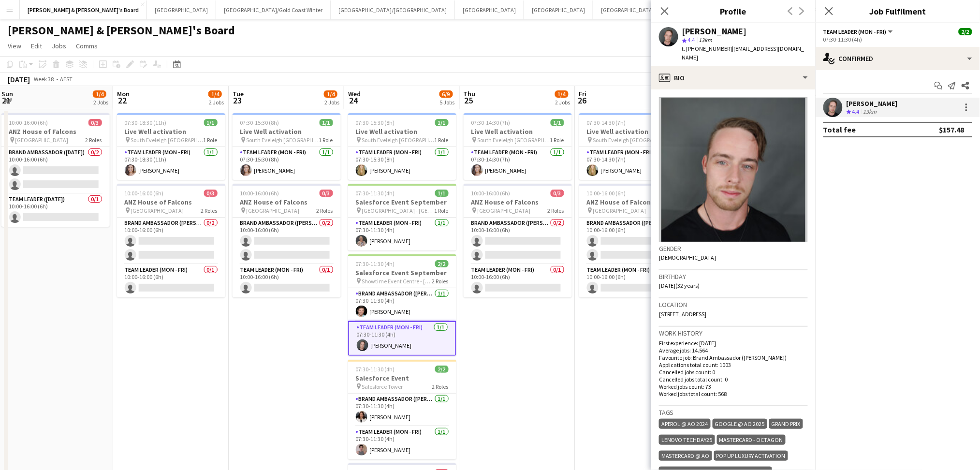  Describe the element at coordinates (898, 58) in the screenshot. I see `div: Confirmed` at that location.